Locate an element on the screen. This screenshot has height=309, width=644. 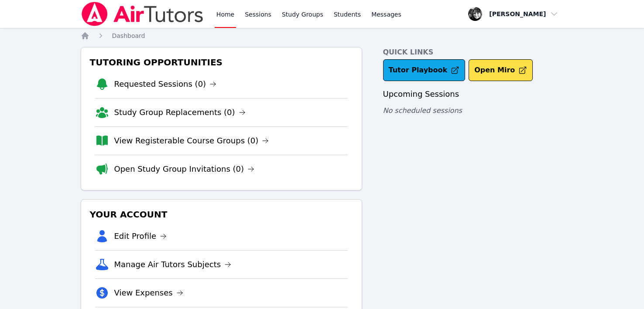
a: Edit Profile is located at coordinates (140, 236).